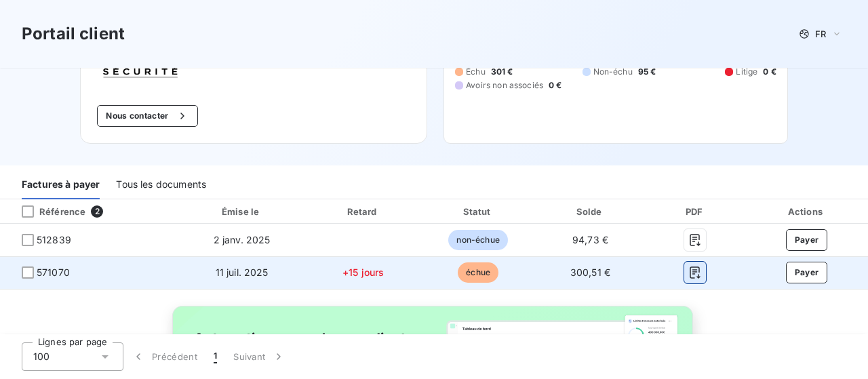  I want to click on span: non-échue, so click(478, 240).